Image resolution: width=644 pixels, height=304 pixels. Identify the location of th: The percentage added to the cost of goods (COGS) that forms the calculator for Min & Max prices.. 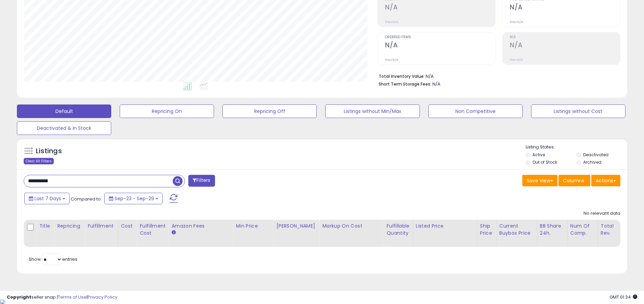
(352, 234).